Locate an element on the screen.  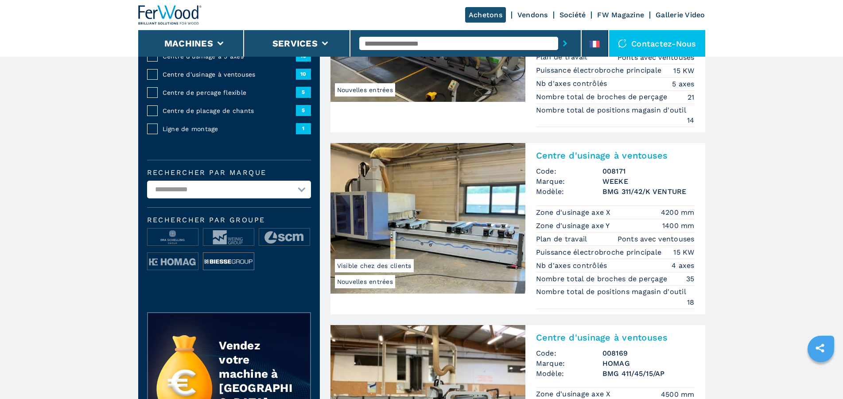
span: 10 is located at coordinates (303, 74).